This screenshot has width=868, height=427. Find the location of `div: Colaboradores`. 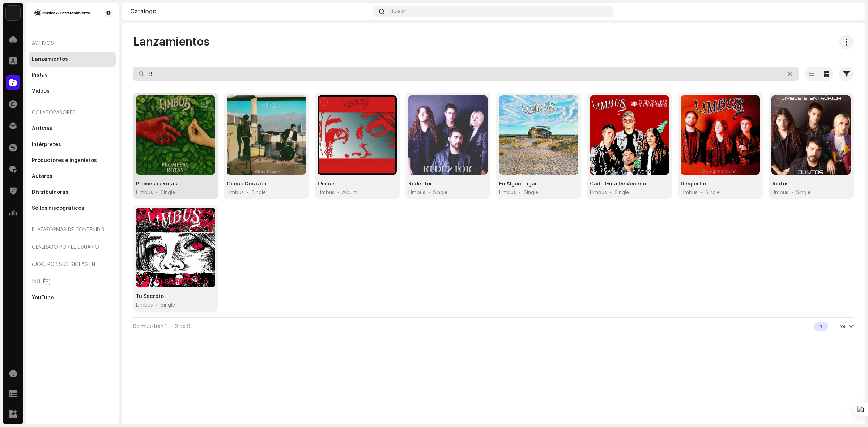

div: Colaboradores is located at coordinates (72, 113).